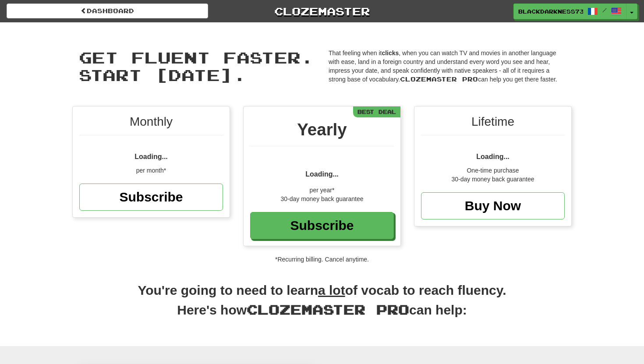 The height and width of the screenshot is (364, 644). Describe the element at coordinates (322, 132) in the screenshot. I see `div: Yearly` at that location.